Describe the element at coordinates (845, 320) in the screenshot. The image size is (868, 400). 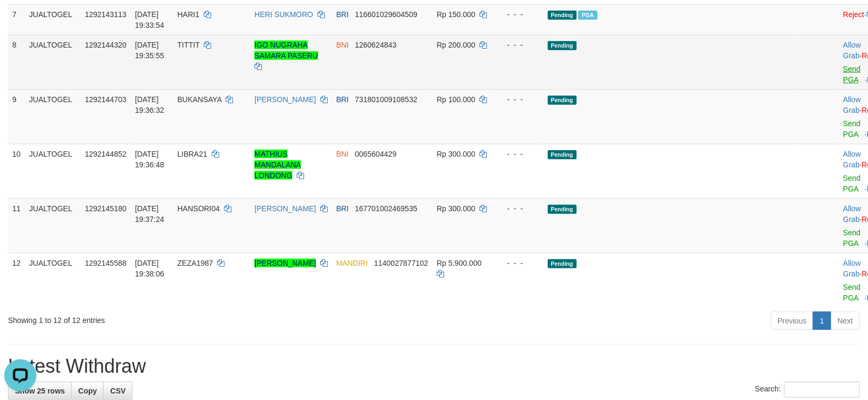
I see `a: Next` at that location.